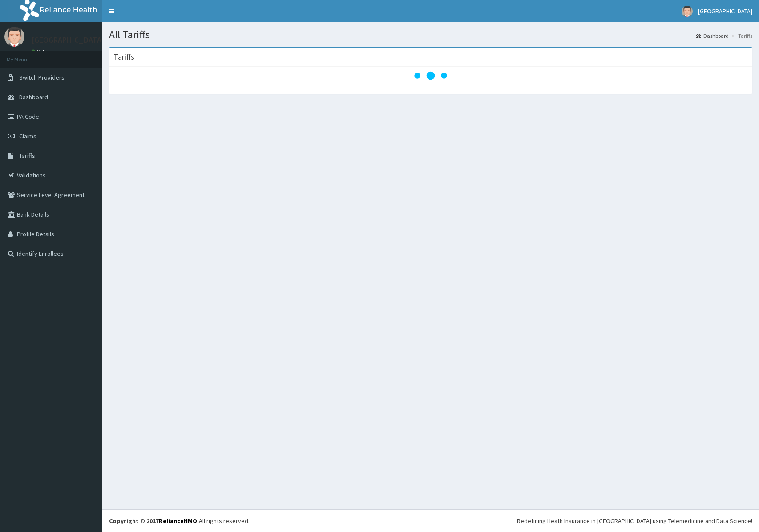 The image size is (759, 532). I want to click on span: Claims, so click(28, 136).